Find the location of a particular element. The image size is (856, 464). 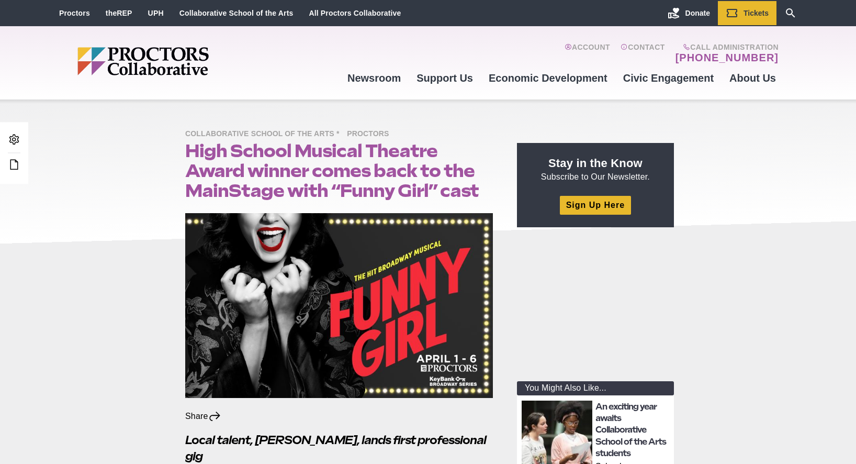

a: UPH is located at coordinates (156, 13).